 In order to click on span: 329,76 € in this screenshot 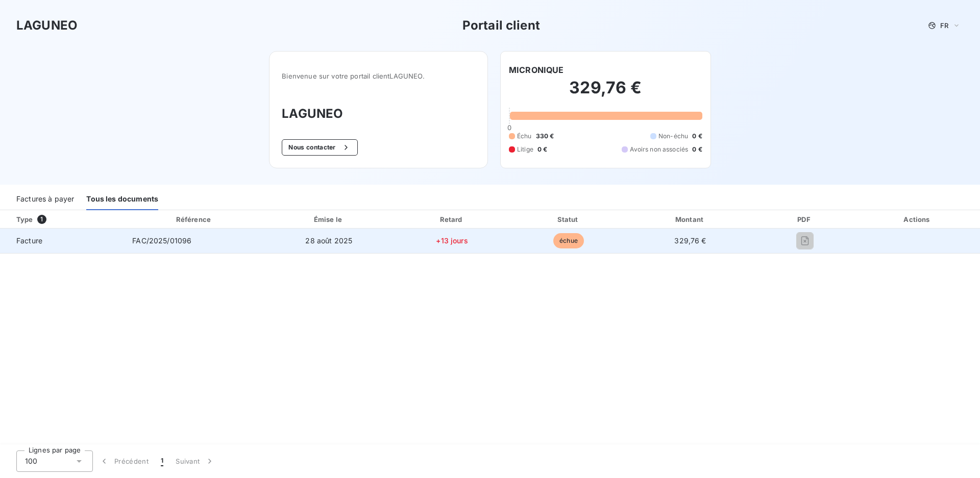, I will do `click(690, 240)`.